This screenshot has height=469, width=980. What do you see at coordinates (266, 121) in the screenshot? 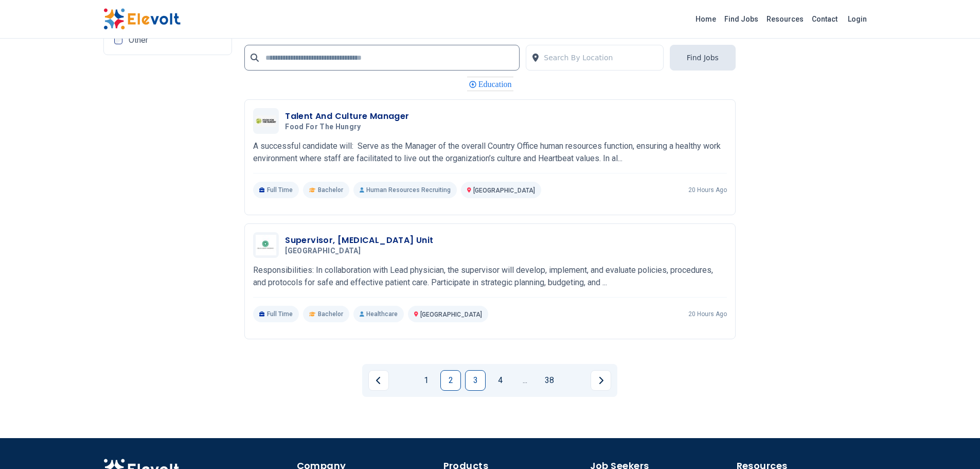
I see `img: Food for the Hungry` at bounding box center [266, 121].